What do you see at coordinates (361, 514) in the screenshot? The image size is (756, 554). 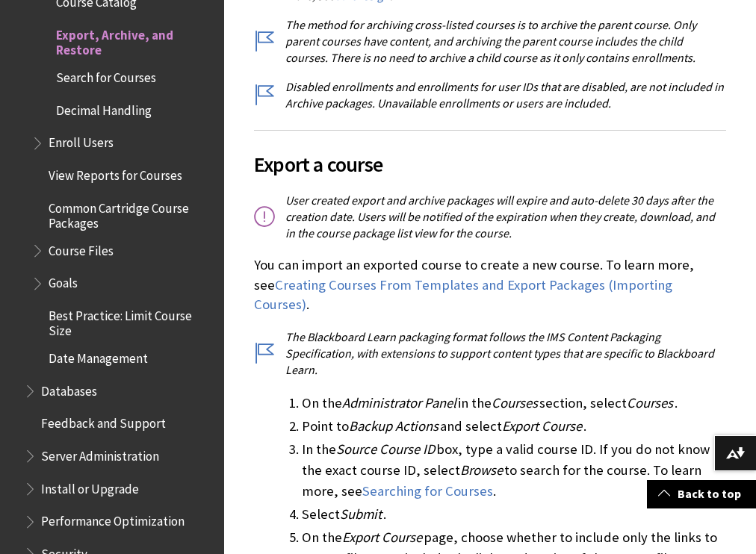 I see `span: Submit` at bounding box center [361, 514].